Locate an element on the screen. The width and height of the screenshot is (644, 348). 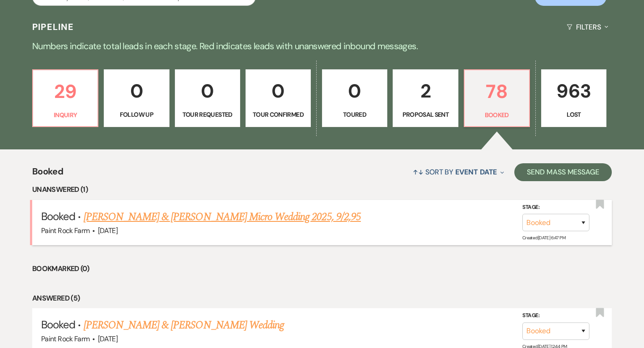
li: Bookmarked (0) is located at coordinates (322, 269).